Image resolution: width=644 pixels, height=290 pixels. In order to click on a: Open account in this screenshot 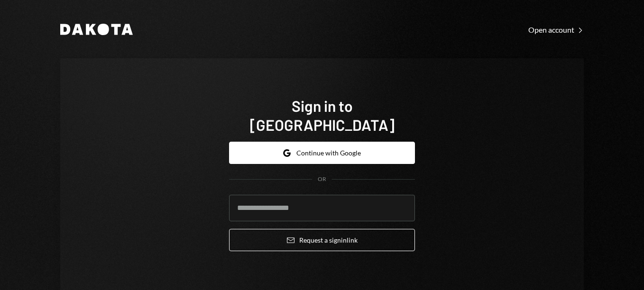, I will do `click(556, 30)`.